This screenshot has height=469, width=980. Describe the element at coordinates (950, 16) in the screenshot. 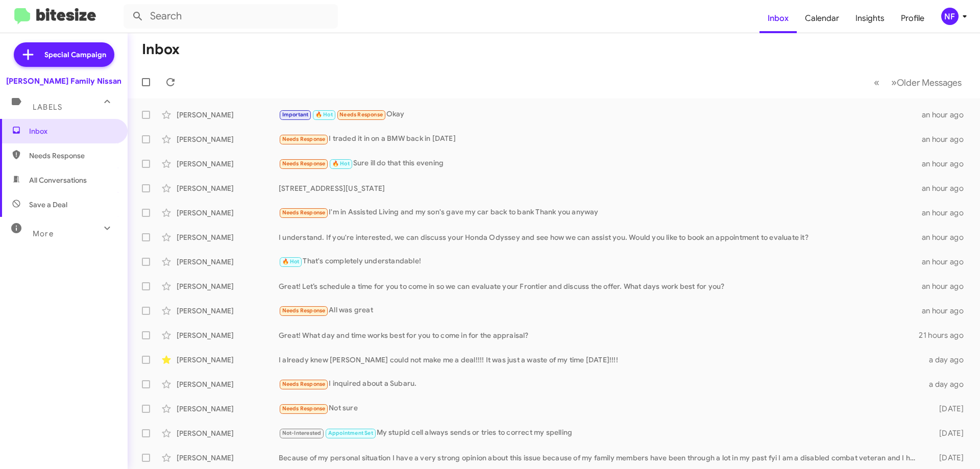

I see `button: NF` at that location.